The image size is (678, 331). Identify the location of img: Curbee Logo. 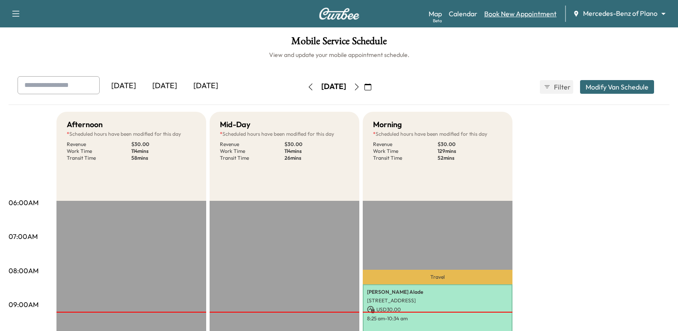
(339, 14).